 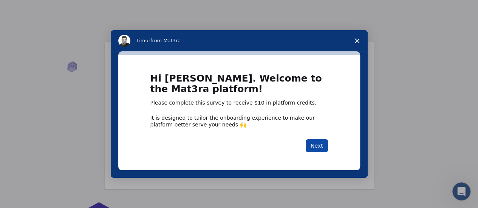 I want to click on img: Profile image for Timur, so click(x=124, y=41).